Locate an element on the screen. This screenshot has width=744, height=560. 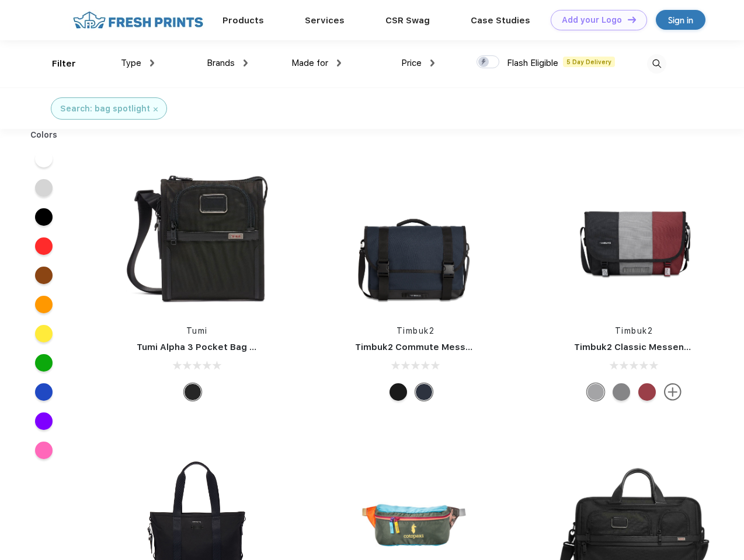
img: desktop_search.svg is located at coordinates (656, 64).